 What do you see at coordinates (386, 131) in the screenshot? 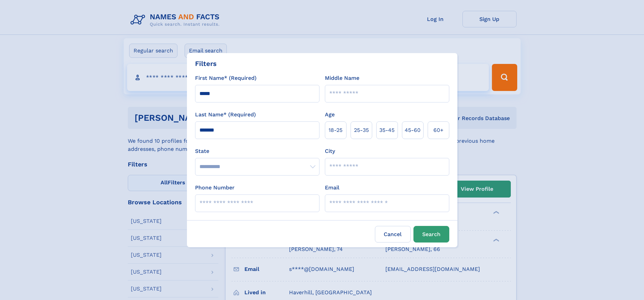
I see `span: 35‑45` at bounding box center [386, 131].